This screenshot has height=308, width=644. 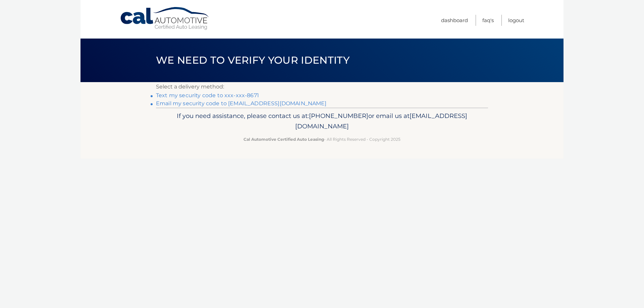 I want to click on a: Cal Automotive, so click(x=165, y=18).